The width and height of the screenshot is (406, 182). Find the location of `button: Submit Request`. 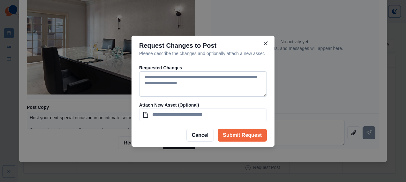

button: Submit Request is located at coordinates (242, 135).